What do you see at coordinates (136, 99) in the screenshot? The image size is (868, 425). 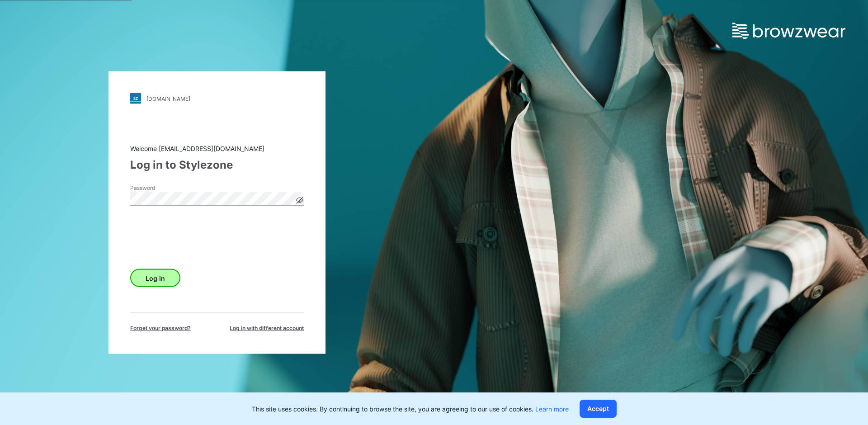 I see `img: stylezone-logo.562084cfcfab977791bfbf7441f1a819.svg` at bounding box center [136, 99].